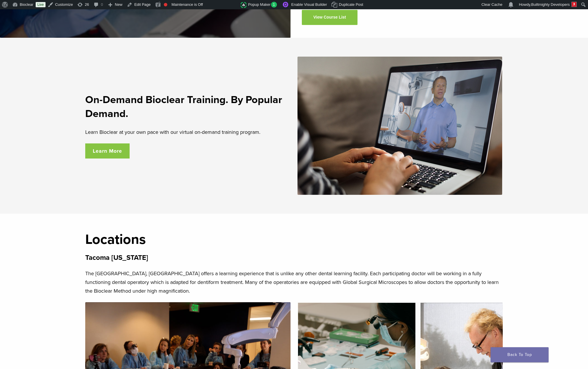 The height and width of the screenshot is (369, 588). I want to click on h2: Locations, so click(294, 239).